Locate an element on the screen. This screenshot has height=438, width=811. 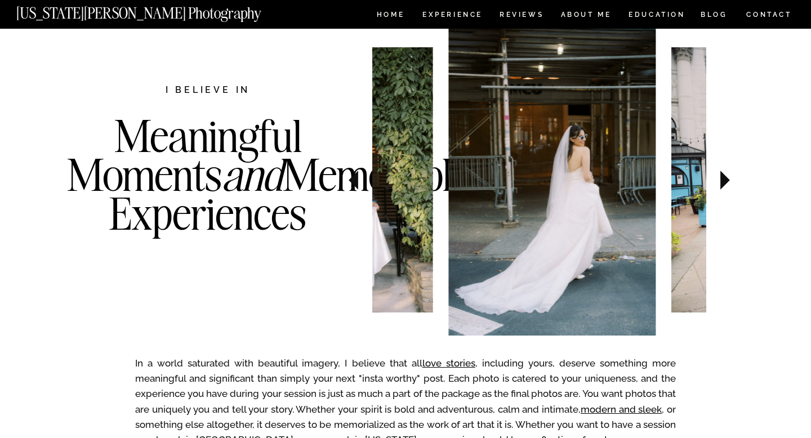
a: CONTACT is located at coordinates (769, 15).